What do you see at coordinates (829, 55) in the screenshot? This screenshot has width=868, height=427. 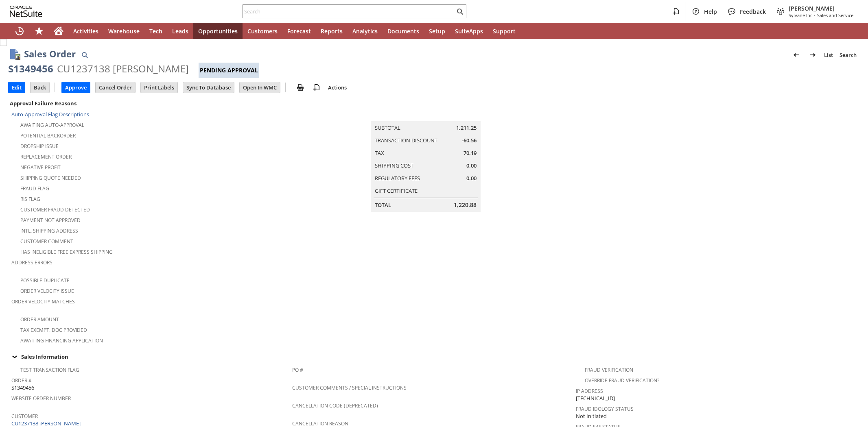 I see `a: List` at bounding box center [829, 55].